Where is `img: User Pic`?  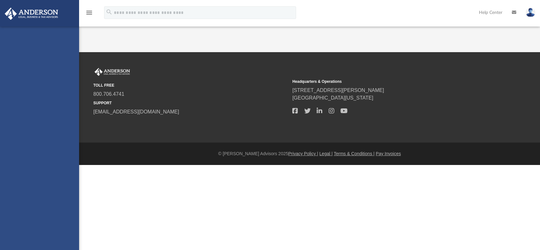
img: User Pic is located at coordinates (530, 12).